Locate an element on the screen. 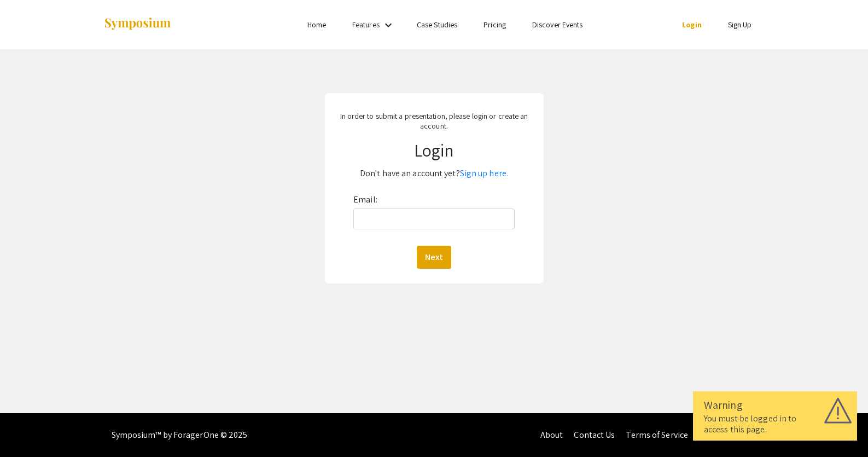 The width and height of the screenshot is (868, 457). mat-icon: Expand Features list is located at coordinates (389, 25).